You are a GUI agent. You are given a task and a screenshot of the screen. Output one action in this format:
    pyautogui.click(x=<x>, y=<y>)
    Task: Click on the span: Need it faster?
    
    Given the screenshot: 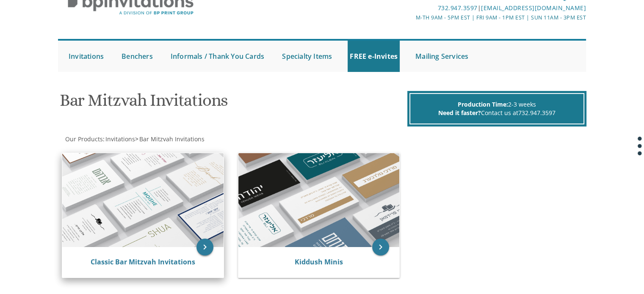 What is the action you would take?
    pyautogui.click(x=459, y=113)
    